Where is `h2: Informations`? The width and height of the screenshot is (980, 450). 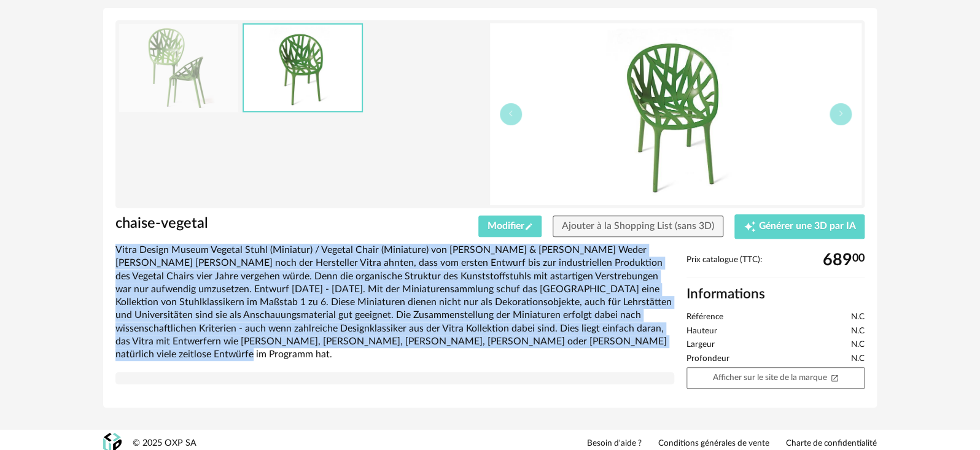 h2: Informations is located at coordinates (776, 294).